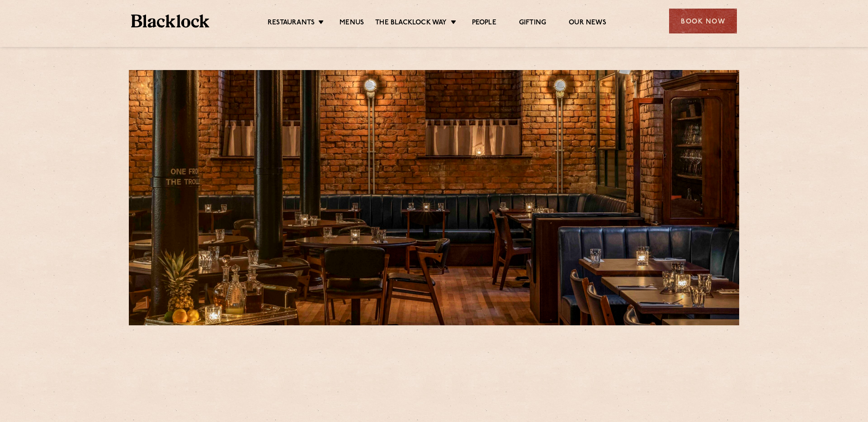 This screenshot has width=868, height=422. I want to click on a: Gifting, so click(533, 24).